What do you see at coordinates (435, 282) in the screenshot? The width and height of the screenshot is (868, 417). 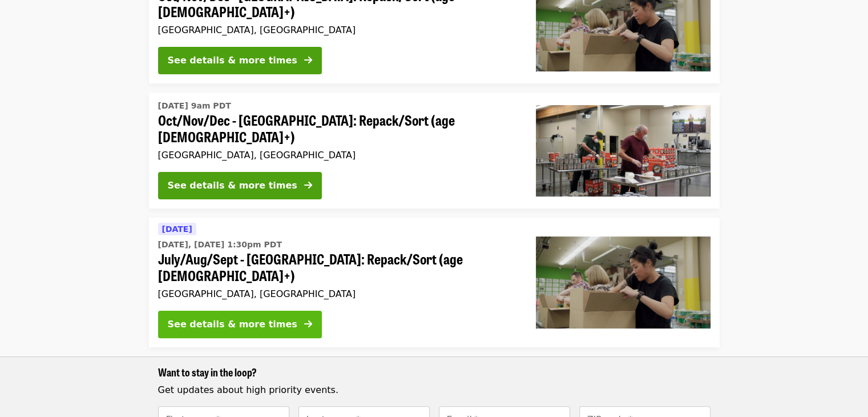 I see `a: See details for "July/Aug/Sept - Portland: Repack/Sort (age 8+)"` at bounding box center [435, 282].